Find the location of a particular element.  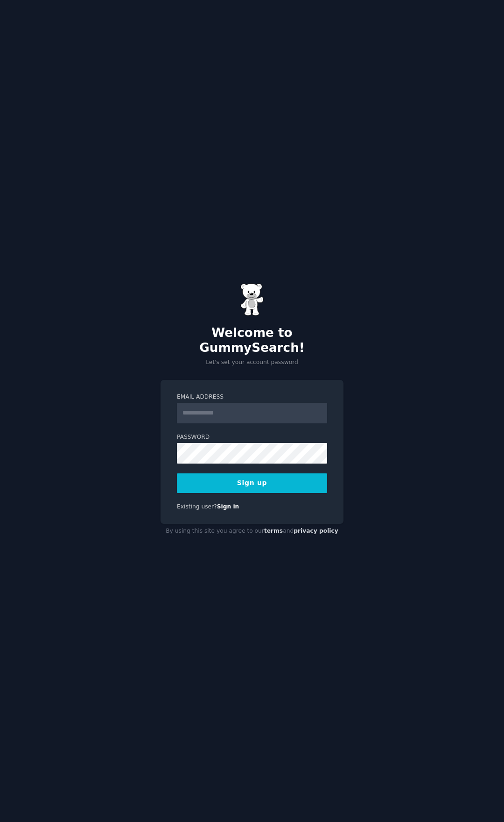

label: Email Address is located at coordinates (252, 397).